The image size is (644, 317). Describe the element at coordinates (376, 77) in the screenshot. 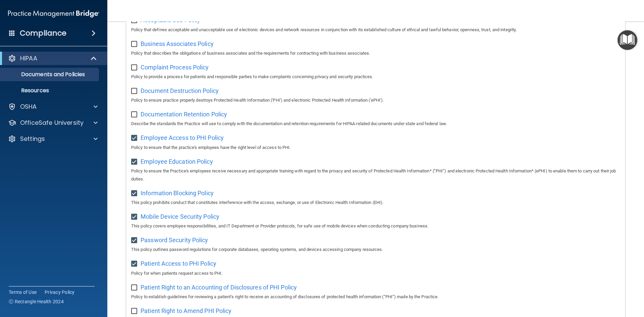

I see `p: Policy to provide a process for patients and responsible parties to make complaints concerning pr...` at that location.